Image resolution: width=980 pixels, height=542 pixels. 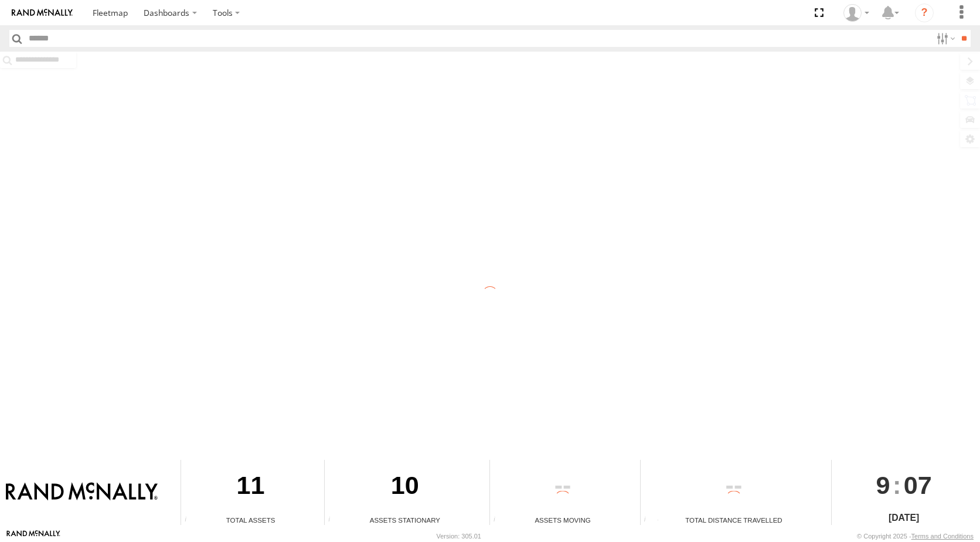 What do you see at coordinates (916, 536) in the screenshot?
I see `div: © Copyright 2025 -` at bounding box center [916, 536].